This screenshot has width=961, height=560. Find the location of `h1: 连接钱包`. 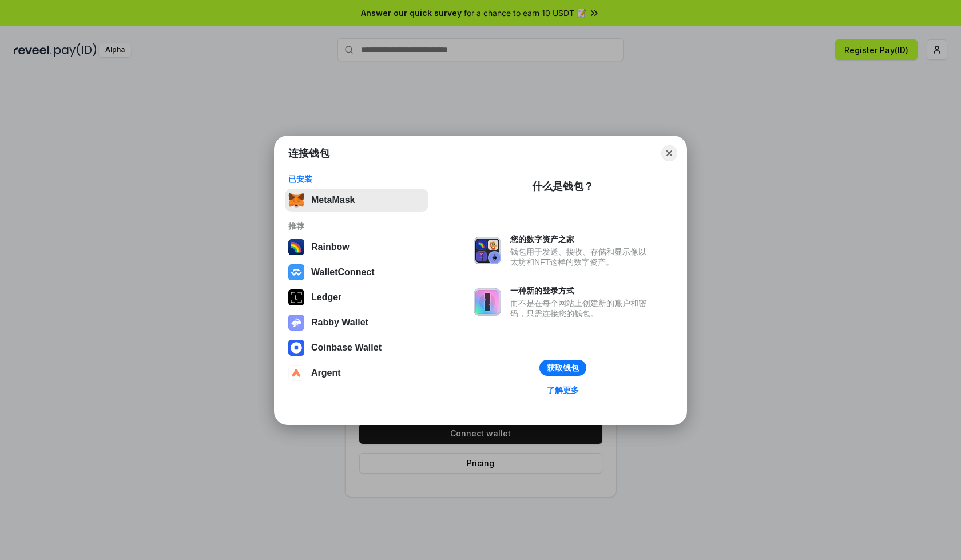

h1: 连接钱包 is located at coordinates (309, 153).